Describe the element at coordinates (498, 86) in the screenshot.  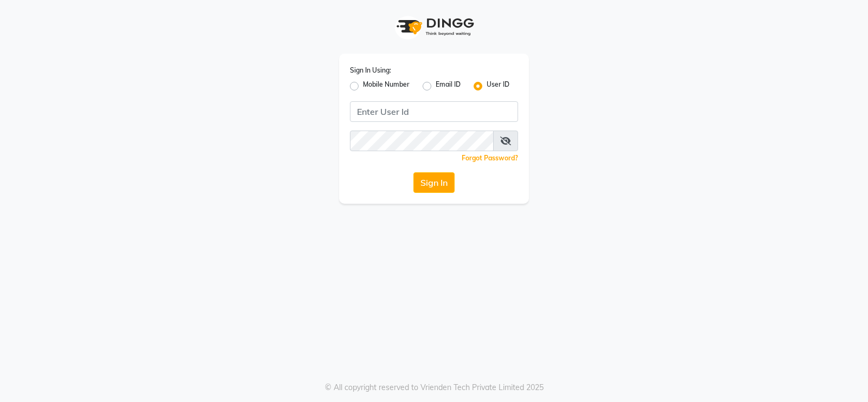
I see `label: User ID` at that location.